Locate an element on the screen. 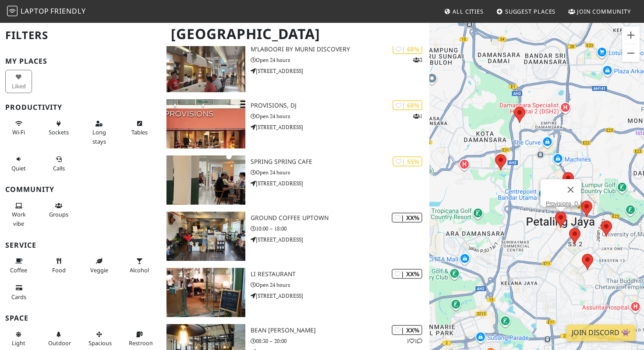 The image size is (644, 350). span: Suggest Places is located at coordinates (530, 11).